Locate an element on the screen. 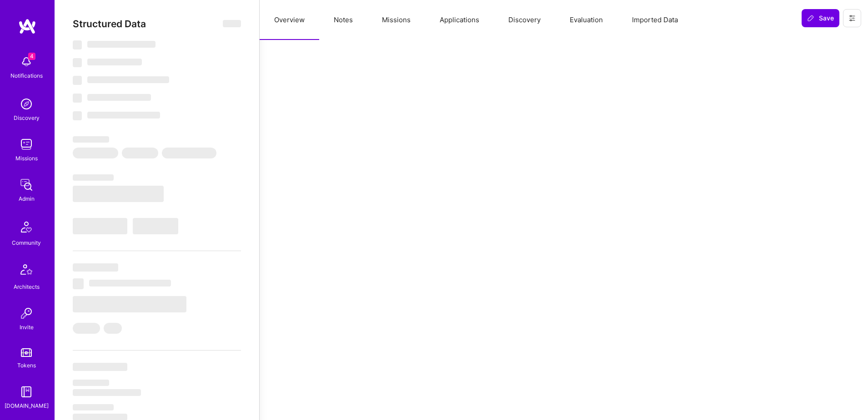 This screenshot has height=420, width=868. img: teamwork is located at coordinates (26, 144).